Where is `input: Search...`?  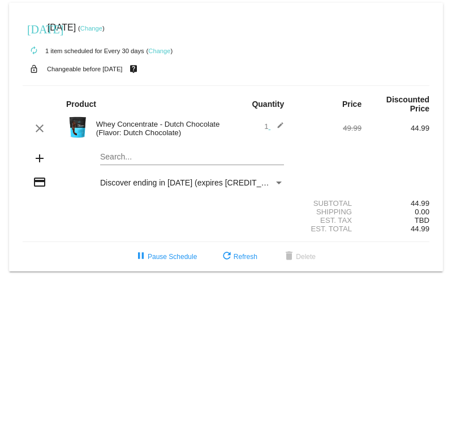
input: Search... is located at coordinates (192, 157).